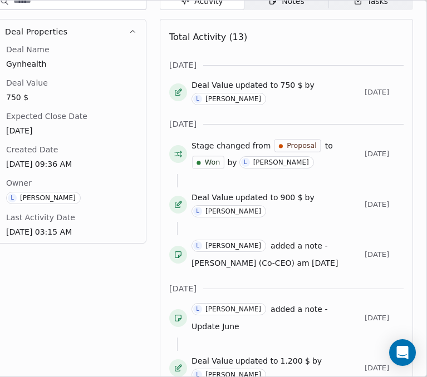  What do you see at coordinates (32, 150) in the screenshot?
I see `span: Created Date` at bounding box center [32, 150].